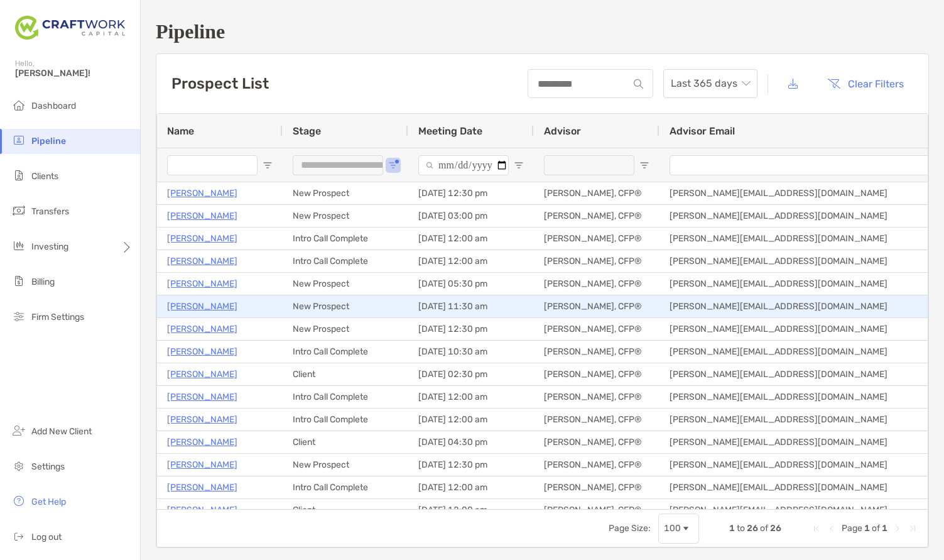  I want to click on img: dashboard icon, so click(19, 105).